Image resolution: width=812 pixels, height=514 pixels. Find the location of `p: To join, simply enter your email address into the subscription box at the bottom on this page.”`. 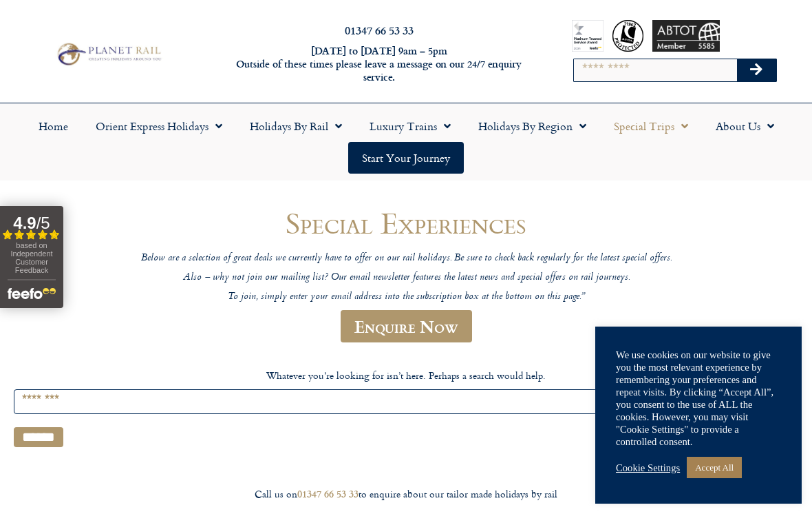

p: To join, simply enter your email address into the subscription box at the bottom on this page.” is located at coordinates (406, 297).